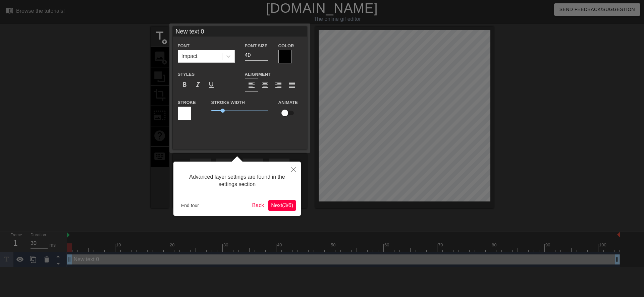 Image resolution: width=644 pixels, height=297 pixels. I want to click on button: End tour, so click(190, 205).